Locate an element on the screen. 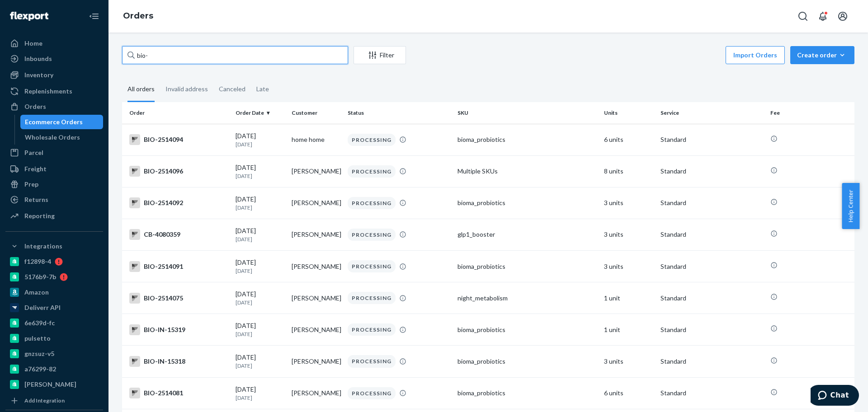 This screenshot has height=412, width=868. a: Freight is located at coordinates (55, 169).